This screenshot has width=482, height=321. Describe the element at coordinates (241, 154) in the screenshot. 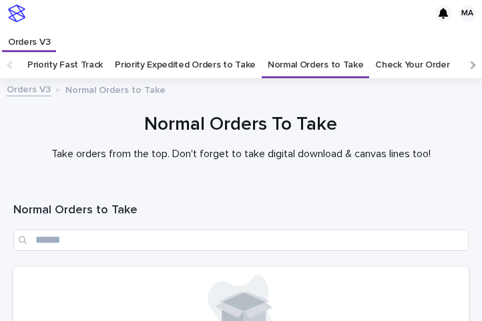

I see `p: Take orders from the top. Don't forget to take digital download & canvas lines too!` at that location.